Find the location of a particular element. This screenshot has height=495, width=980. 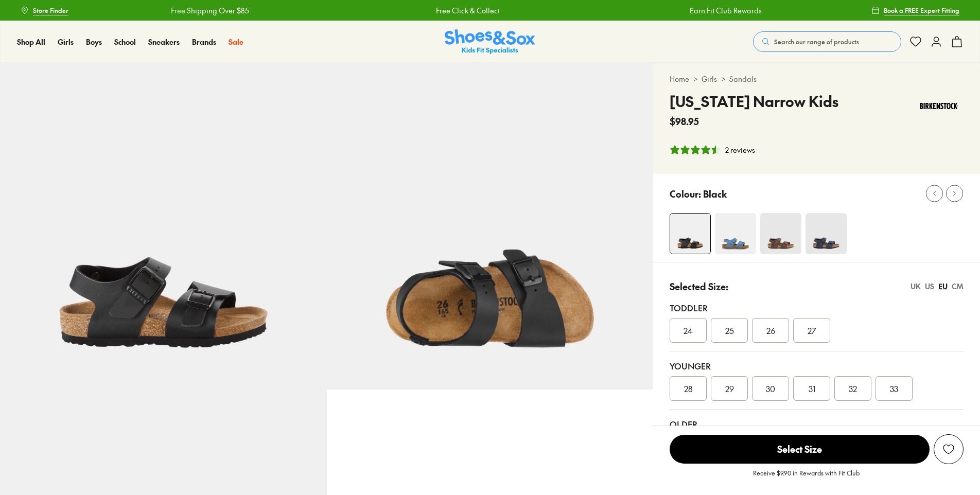

div: UK is located at coordinates (916, 286).